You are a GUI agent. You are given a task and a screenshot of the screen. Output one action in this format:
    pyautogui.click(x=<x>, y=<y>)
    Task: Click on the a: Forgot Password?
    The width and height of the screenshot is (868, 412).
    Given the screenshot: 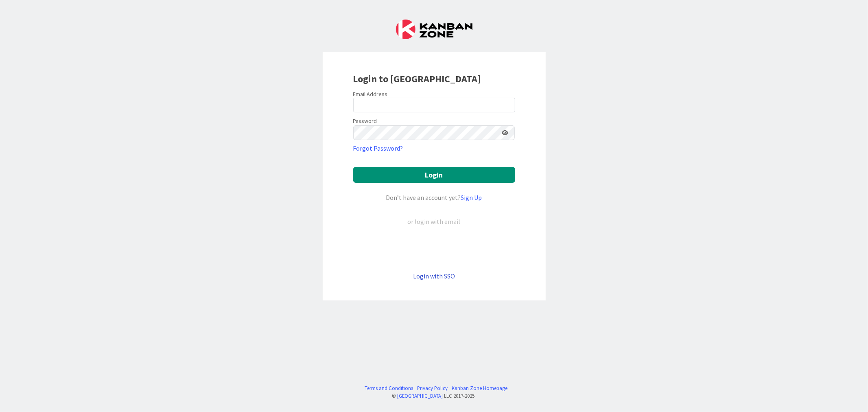 What is the action you would take?
    pyautogui.click(x=378, y=148)
    